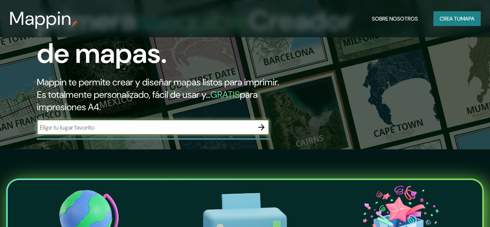 The width and height of the screenshot is (490, 227). What do you see at coordinates (457, 19) in the screenshot?
I see `button: Crea tumapa` at bounding box center [457, 19].